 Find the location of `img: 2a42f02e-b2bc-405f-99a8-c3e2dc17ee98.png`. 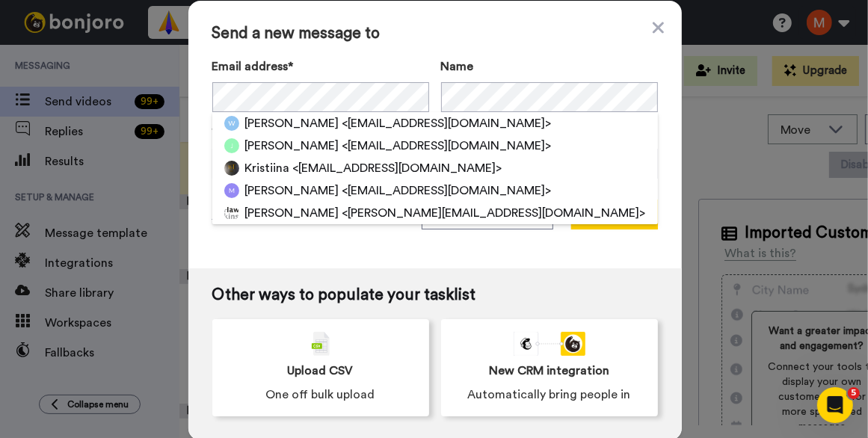

img: 2a42f02e-b2bc-405f-99a8-c3e2dc17ee98.png is located at coordinates (231, 213).